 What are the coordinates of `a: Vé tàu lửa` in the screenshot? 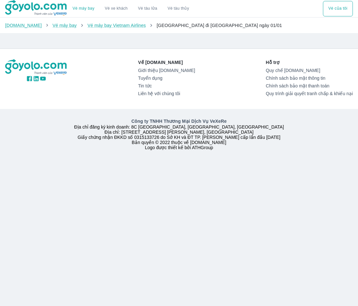 It's located at (148, 9).